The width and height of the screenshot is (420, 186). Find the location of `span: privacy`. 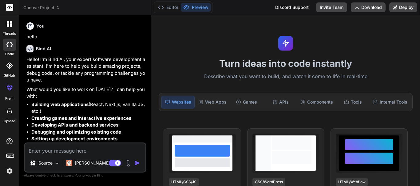

span: privacy is located at coordinates (88, 176).